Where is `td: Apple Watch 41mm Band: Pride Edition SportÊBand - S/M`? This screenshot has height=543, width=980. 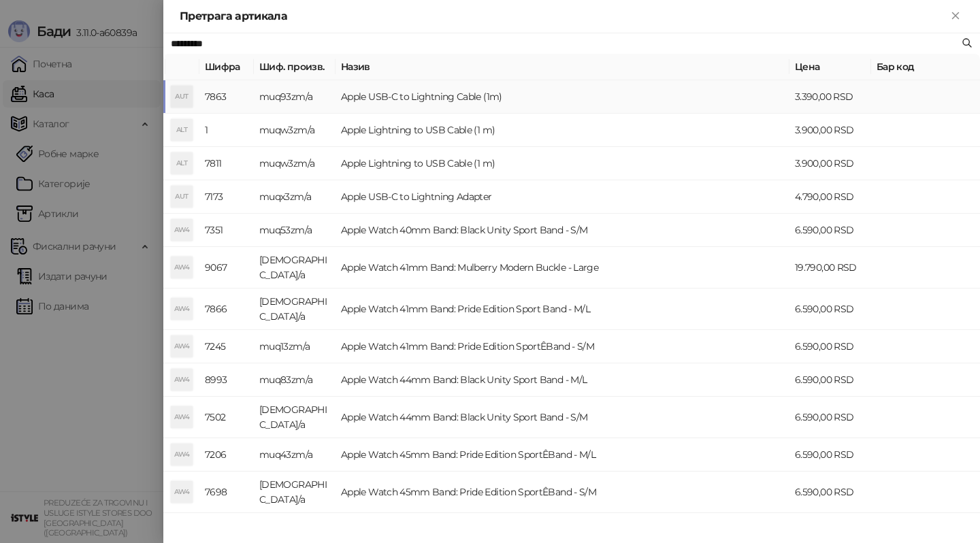 td: Apple Watch 41mm Band: Pride Edition SportÊBand - S/M is located at coordinates (562, 346).